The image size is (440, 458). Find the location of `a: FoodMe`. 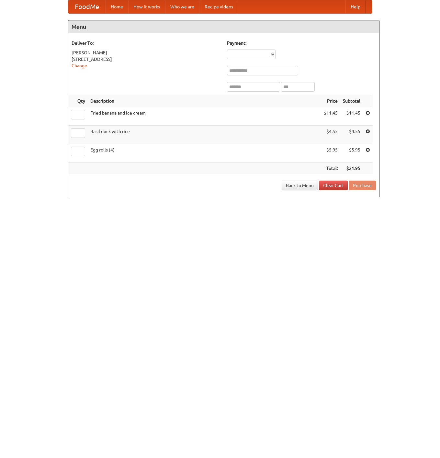

a: FoodMe is located at coordinates (87, 7).